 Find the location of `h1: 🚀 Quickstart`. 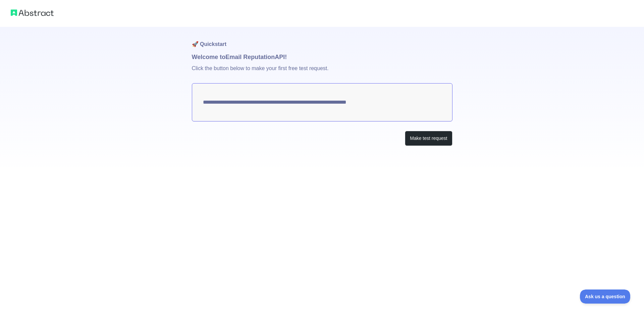

h1: 🚀 Quickstart is located at coordinates (322, 39).